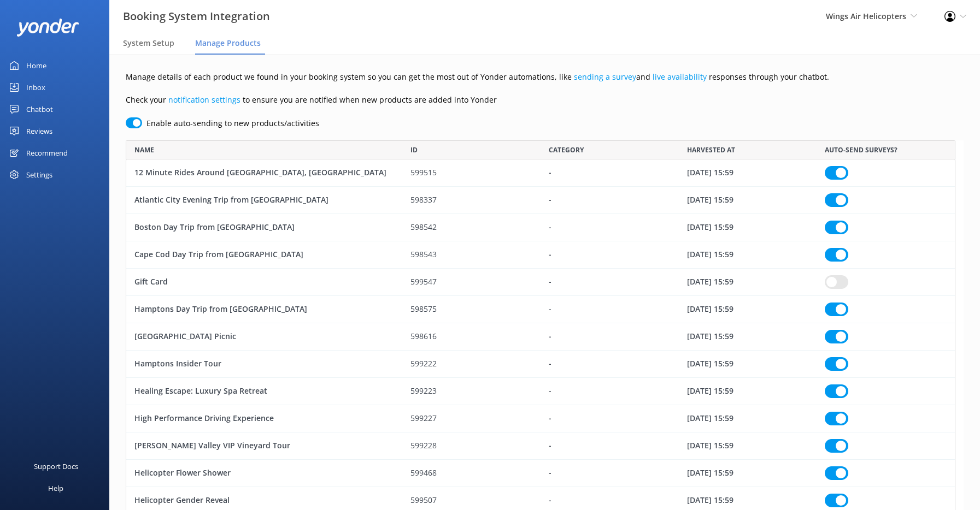  What do you see at coordinates (48, 27) in the screenshot?
I see `img: yonder-white-logo.png` at bounding box center [48, 27].